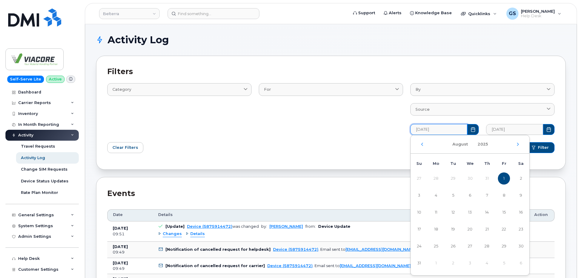 The width and height of the screenshot is (580, 278). What do you see at coordinates (419, 164) in the screenshot?
I see `span: Su` at bounding box center [419, 164].